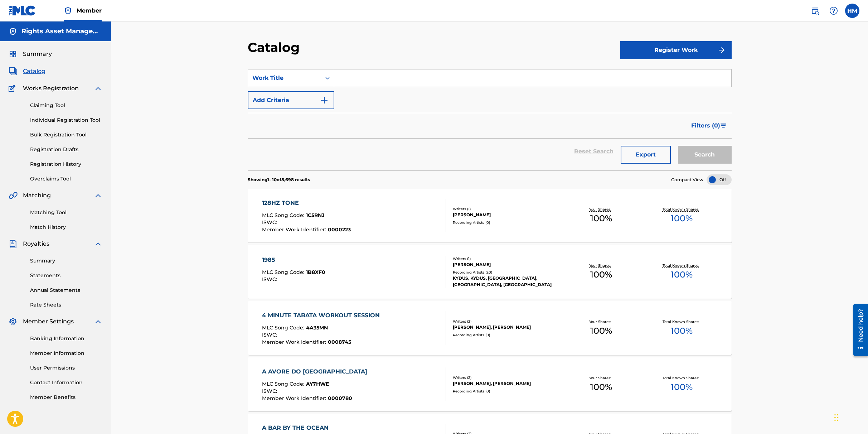  I want to click on a: Summary, so click(66, 260).